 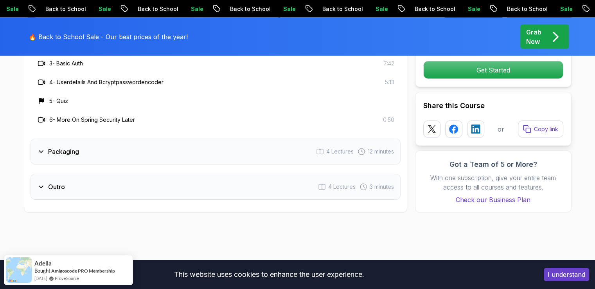 I want to click on a: ProveSource, so click(x=67, y=278).